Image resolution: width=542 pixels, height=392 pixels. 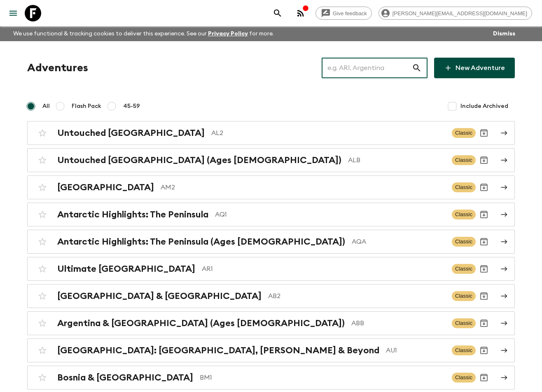 What do you see at coordinates (132, 106) in the screenshot?
I see `span: 45-59` at bounding box center [132, 106].